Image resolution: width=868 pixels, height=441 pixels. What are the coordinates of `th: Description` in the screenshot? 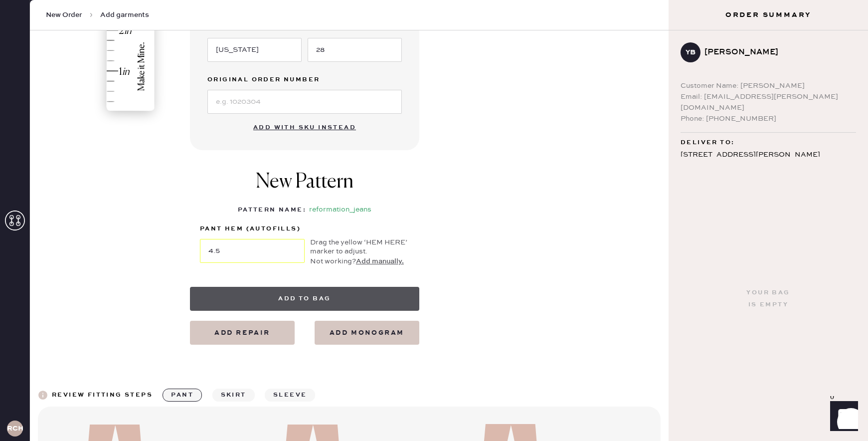 It's located at (439, 169).